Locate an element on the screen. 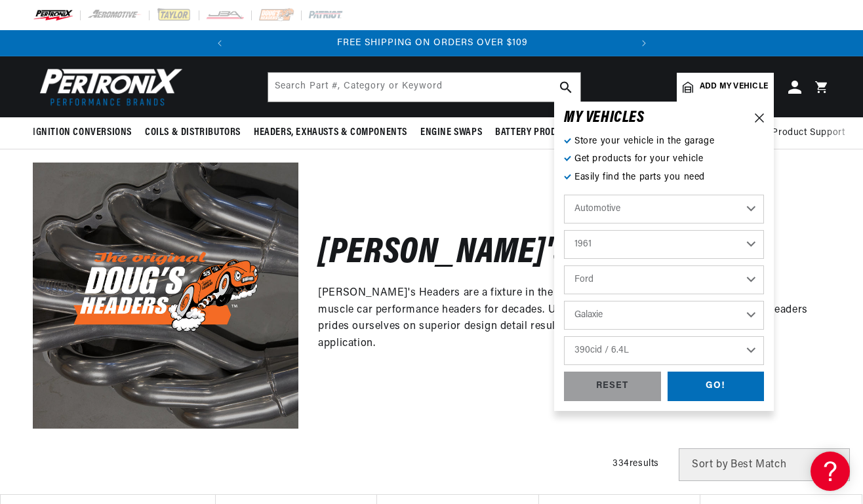  span: Add my vehicle is located at coordinates (734, 86).